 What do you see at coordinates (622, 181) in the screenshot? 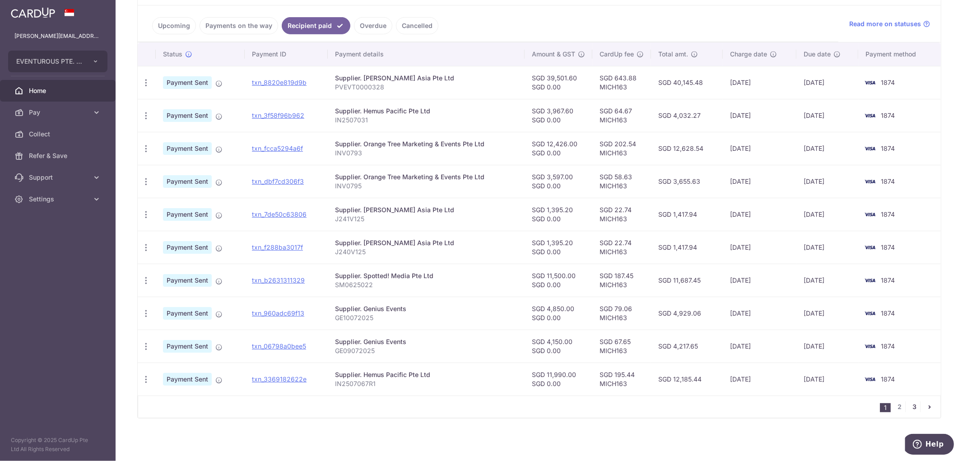
I see `td: SGD 58.63 MICH163` at bounding box center [622, 181].